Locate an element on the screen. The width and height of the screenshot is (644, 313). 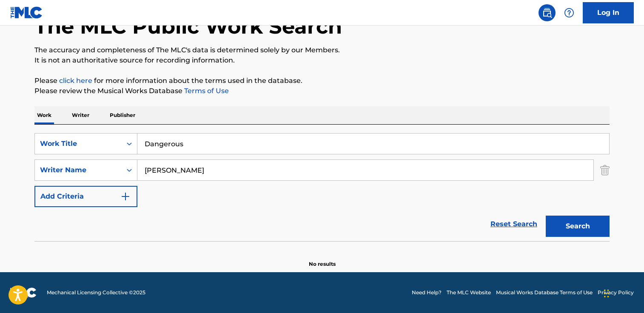
div: Writer Name is located at coordinates (78, 170).